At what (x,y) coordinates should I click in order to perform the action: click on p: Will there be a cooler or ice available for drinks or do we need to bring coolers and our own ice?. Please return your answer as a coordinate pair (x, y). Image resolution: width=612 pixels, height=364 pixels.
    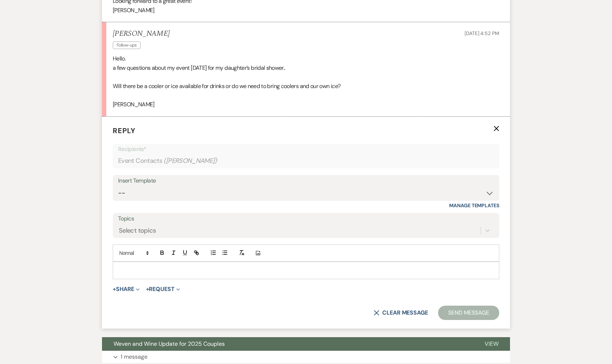
    Looking at the image, I should click on (306, 86).